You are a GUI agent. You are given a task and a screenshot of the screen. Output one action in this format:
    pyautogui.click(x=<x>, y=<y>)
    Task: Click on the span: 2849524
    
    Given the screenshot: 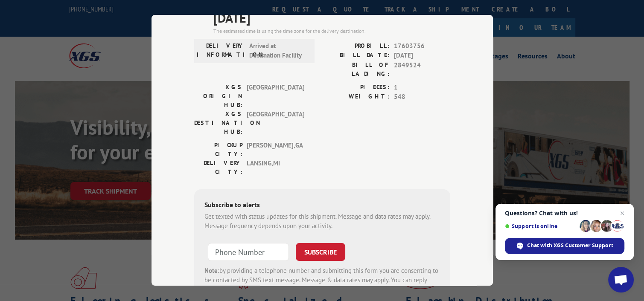 What is the action you would take?
    pyautogui.click(x=422, y=69)
    